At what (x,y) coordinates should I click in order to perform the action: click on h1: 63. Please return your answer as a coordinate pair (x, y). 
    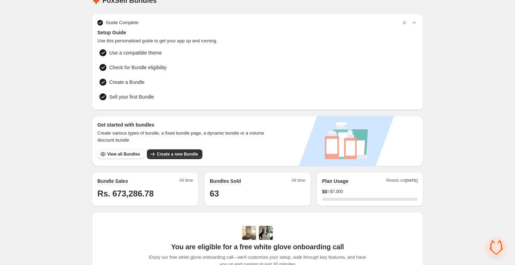
    Looking at the image, I should click on (258, 193).